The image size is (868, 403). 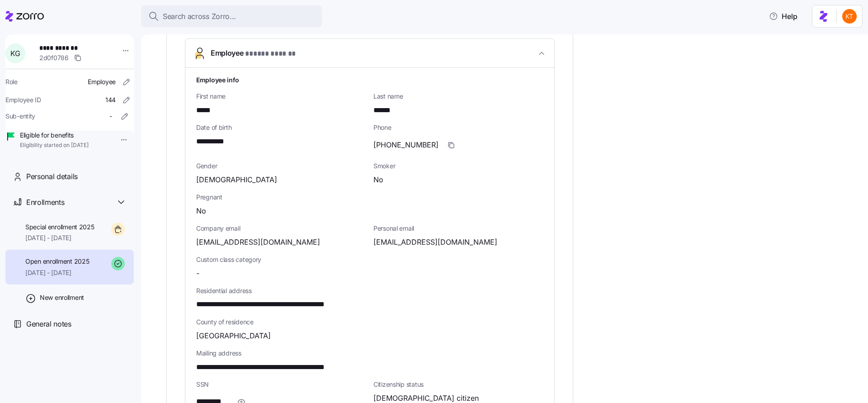 What do you see at coordinates (783, 16) in the screenshot?
I see `span: Help` at bounding box center [783, 16].